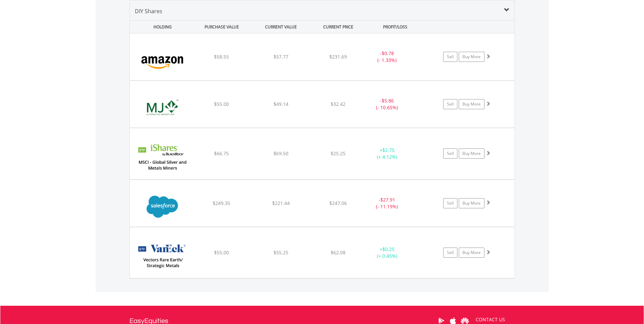  I want to click on span: $221.44, so click(281, 202).